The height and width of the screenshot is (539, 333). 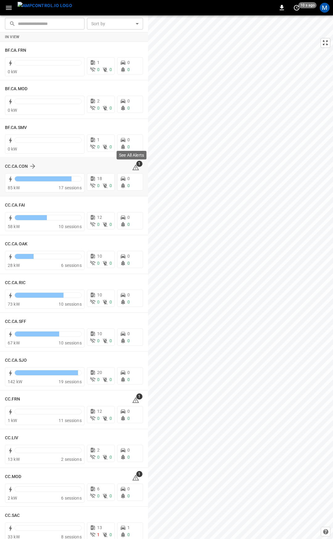 I want to click on h6: CC.CA.RIC, so click(x=15, y=283).